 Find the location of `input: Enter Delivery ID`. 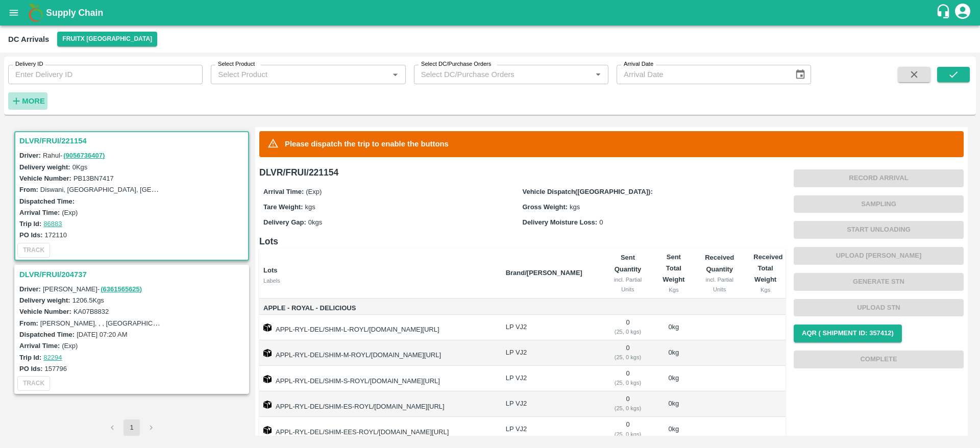

input: Enter Delivery ID is located at coordinates (105, 75).